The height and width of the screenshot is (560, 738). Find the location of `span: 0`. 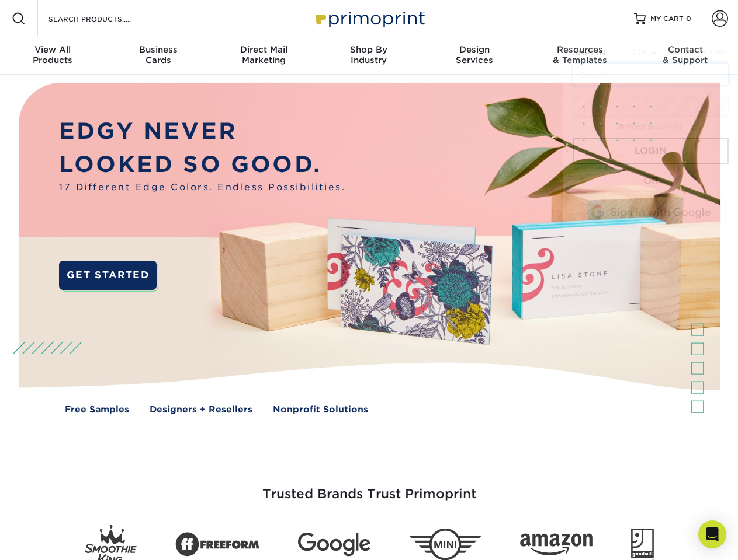

span: 0 is located at coordinates (688, 19).